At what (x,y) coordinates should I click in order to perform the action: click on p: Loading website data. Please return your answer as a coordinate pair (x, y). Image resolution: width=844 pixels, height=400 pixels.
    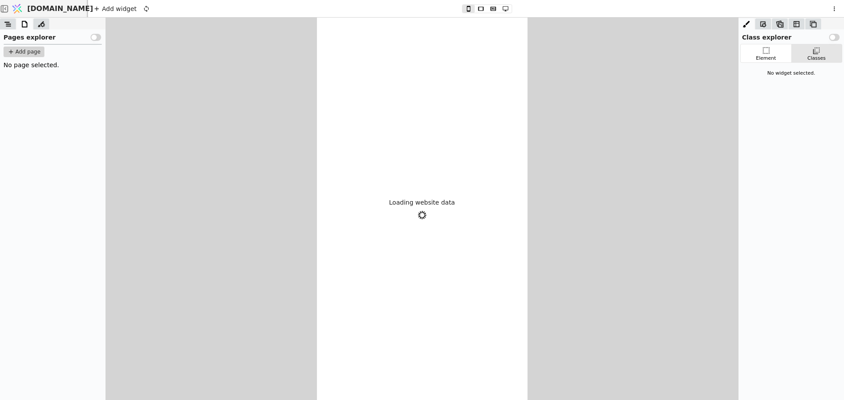
    Looking at the image, I should click on (422, 203).